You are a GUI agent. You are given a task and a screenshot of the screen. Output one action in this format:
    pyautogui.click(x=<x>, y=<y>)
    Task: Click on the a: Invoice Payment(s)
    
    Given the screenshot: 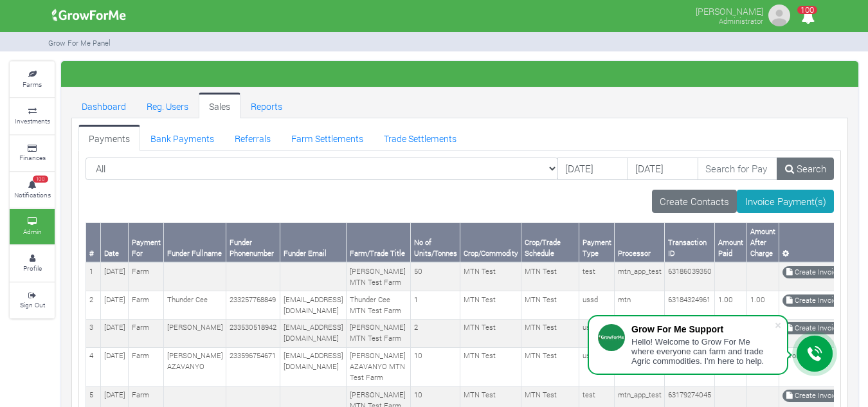 What is the action you would take?
    pyautogui.click(x=785, y=201)
    